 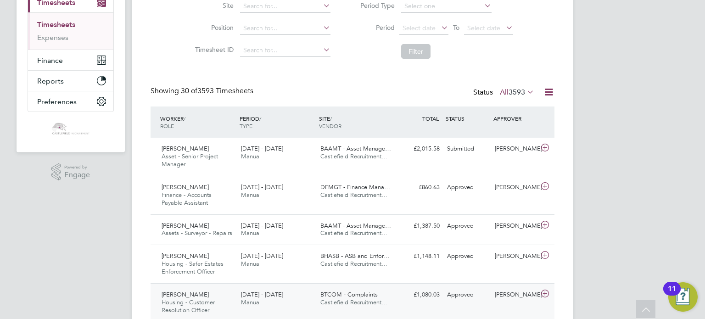 I want to click on span: Finance, so click(x=50, y=60).